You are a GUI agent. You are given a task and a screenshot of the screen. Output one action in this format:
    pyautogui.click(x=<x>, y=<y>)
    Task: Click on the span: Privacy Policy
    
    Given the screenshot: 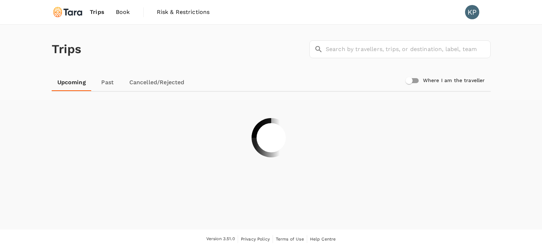 What is the action you would take?
    pyautogui.click(x=255, y=239)
    